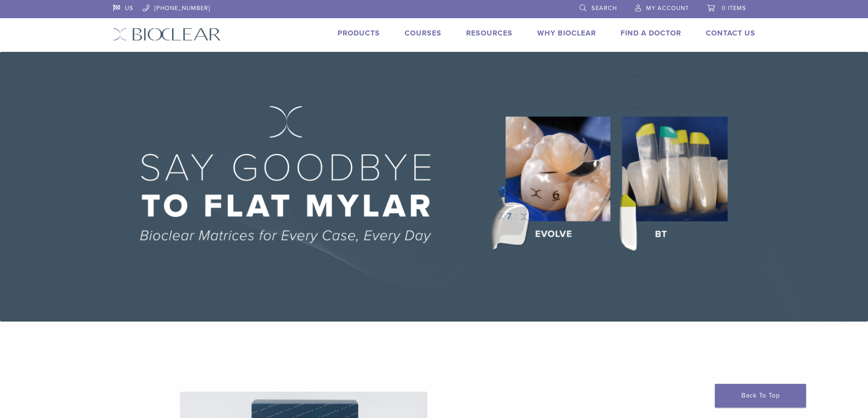 This screenshot has width=868, height=418. I want to click on a: Resources, so click(489, 33).